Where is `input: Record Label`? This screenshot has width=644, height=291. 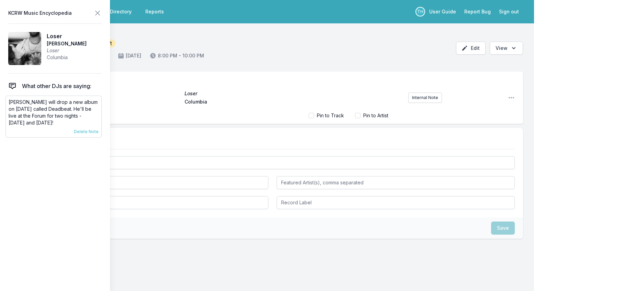 input: Record Label is located at coordinates (396, 203).